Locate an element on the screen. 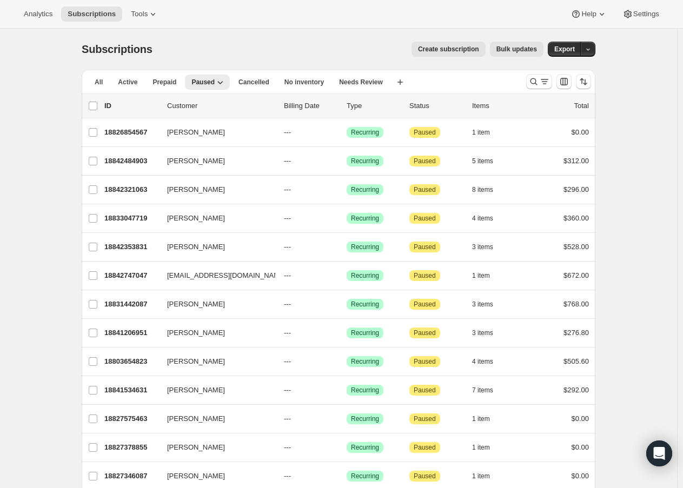 This screenshot has width=683, height=488. button: Customize table column order and visibility is located at coordinates (564, 82).